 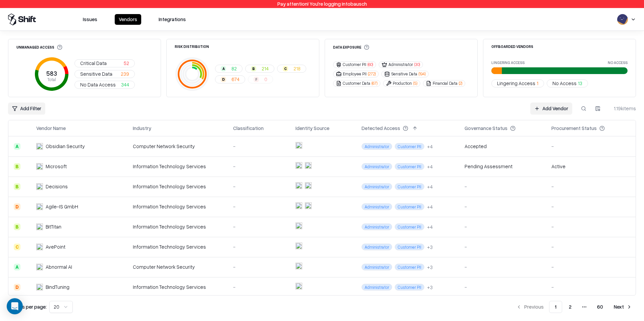 I want to click on div: Vendor Name, so click(x=51, y=128).